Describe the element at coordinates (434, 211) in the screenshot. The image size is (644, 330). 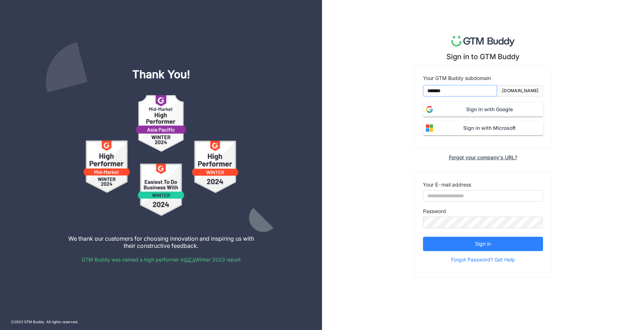
I see `label: Password` at that location.